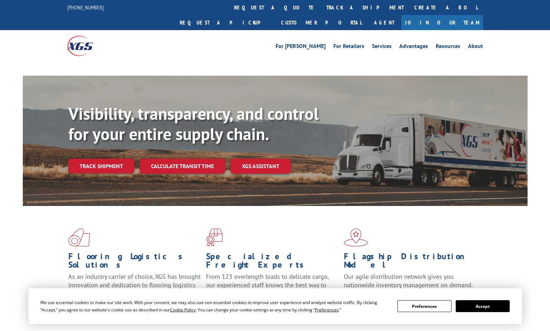 This screenshot has height=331, width=550. Describe the element at coordinates (448, 47) in the screenshot. I see `a: Resources` at that location.